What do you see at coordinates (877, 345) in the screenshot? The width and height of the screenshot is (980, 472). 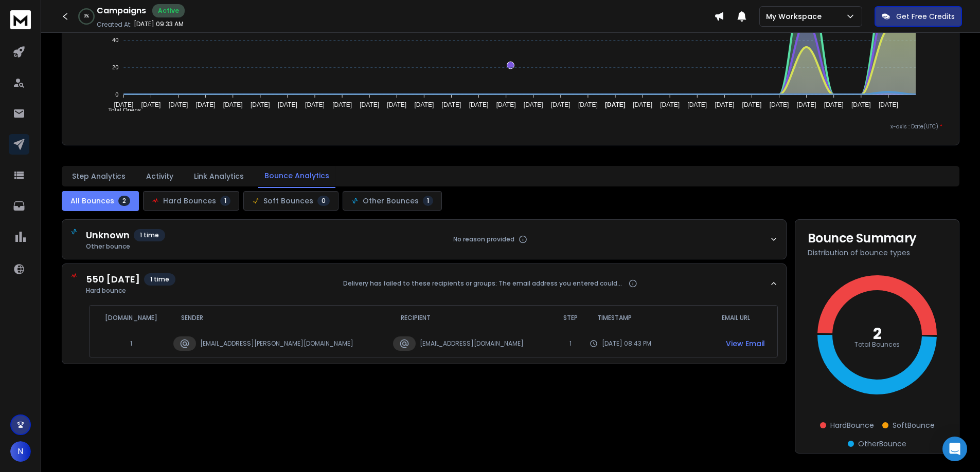 I see `text: Total Bounces` at bounding box center [877, 345].